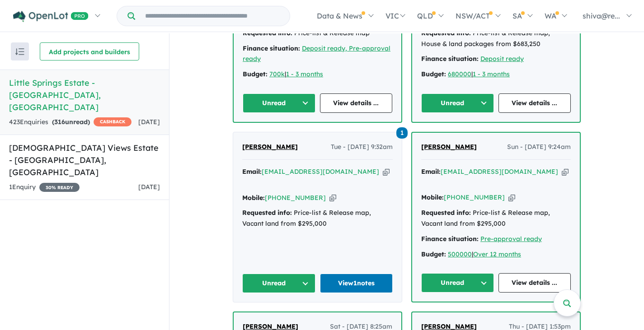 This screenshot has height=330, width=644. Describe the element at coordinates (497, 255) in the screenshot. I see `a: Over 12 months` at that location.